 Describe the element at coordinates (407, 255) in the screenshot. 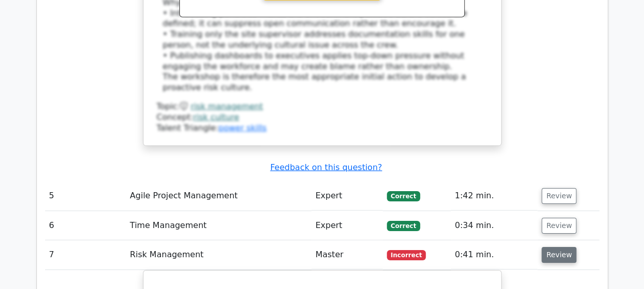

I see `span: Incorrect` at that location.